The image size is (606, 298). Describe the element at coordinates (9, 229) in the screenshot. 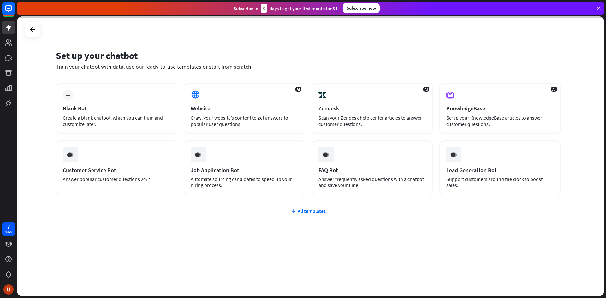

I see `a: 7 days` at that location.